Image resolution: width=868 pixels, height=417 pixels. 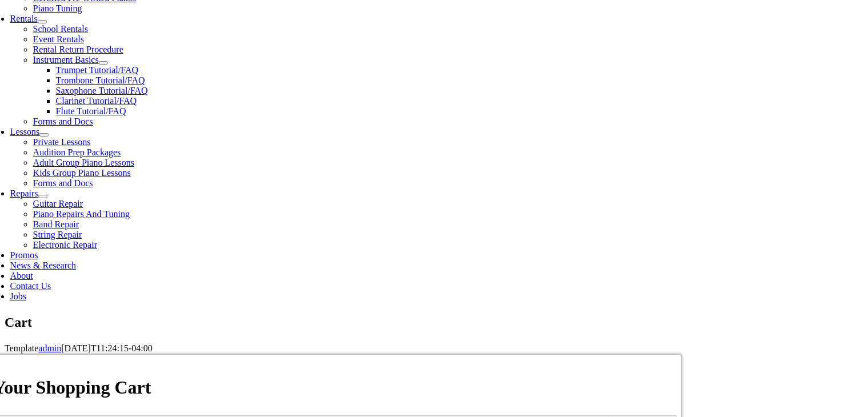 What do you see at coordinates (66, 60) in the screenshot?
I see `a: Instrument Basics` at bounding box center [66, 60].